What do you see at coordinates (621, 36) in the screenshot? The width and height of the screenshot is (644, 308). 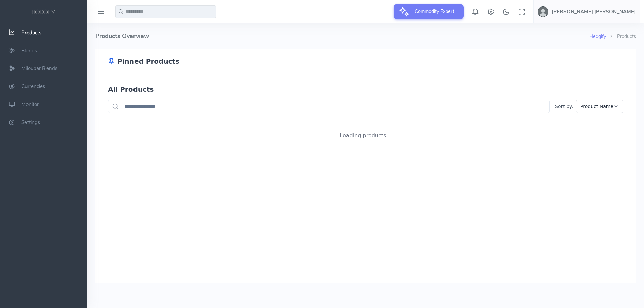 I see `li: Products` at bounding box center [621, 36].